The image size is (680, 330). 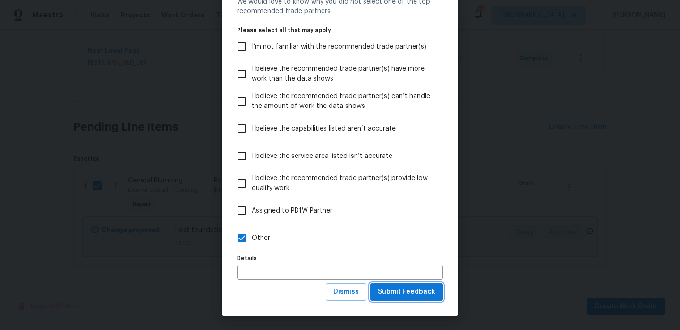 What do you see at coordinates (340, 30) in the screenshot?
I see `legend: Please select all that may apply` at bounding box center [340, 30].